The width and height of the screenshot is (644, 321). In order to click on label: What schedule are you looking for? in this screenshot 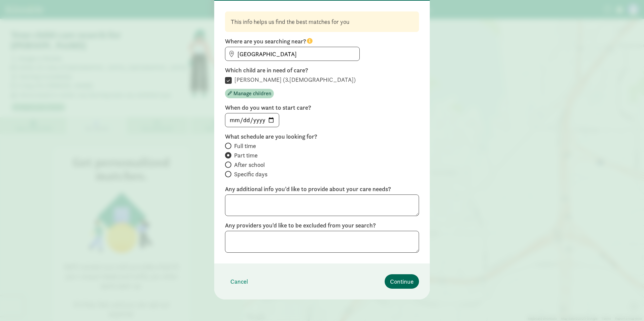, I will do `click(322, 137)`.